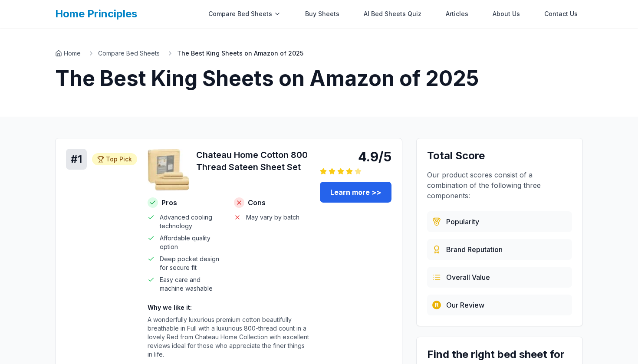 The width and height of the screenshot is (638, 364). What do you see at coordinates (68, 53) in the screenshot?
I see `a: Home` at bounding box center [68, 53].